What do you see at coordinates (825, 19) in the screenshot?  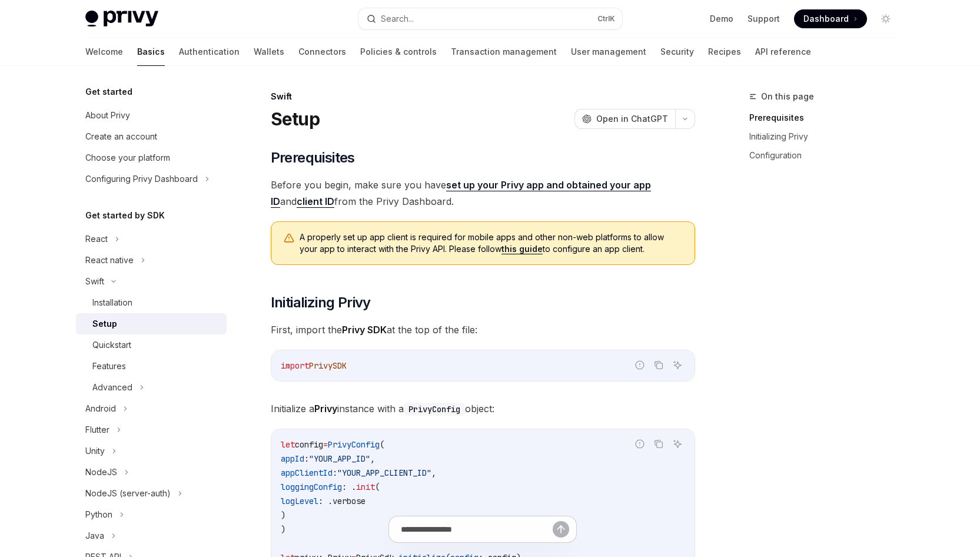 I see `span: Dashboard` at bounding box center [825, 19].